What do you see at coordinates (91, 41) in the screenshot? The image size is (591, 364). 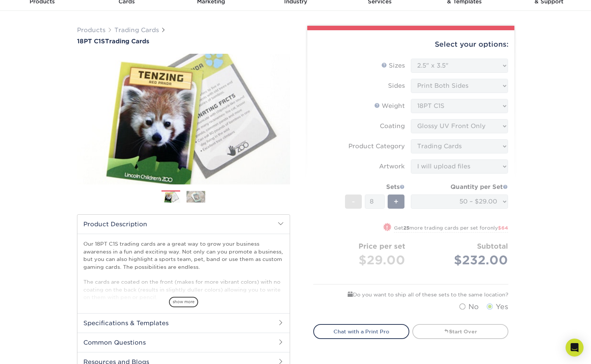 I see `span: 18PT C1S` at bounding box center [91, 41].